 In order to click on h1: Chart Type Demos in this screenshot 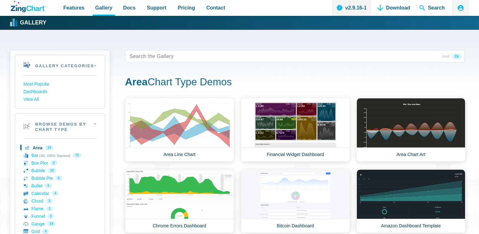, I will do `click(295, 82)`.